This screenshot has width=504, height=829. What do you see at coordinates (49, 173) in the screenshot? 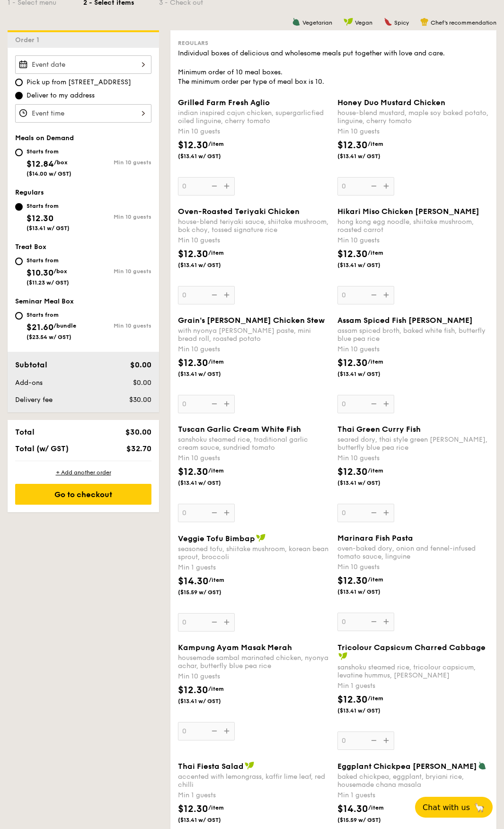
I see `span: ($14.00 w/ GST)` at bounding box center [49, 173].